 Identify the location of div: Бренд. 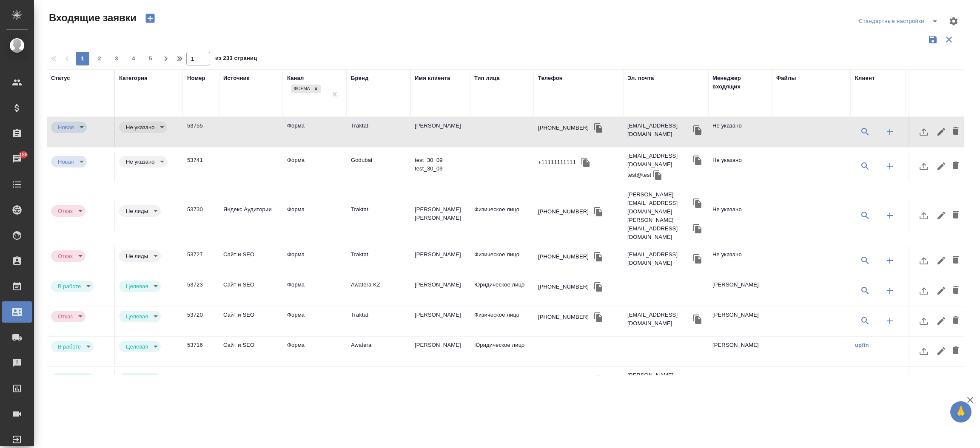
(359, 78).